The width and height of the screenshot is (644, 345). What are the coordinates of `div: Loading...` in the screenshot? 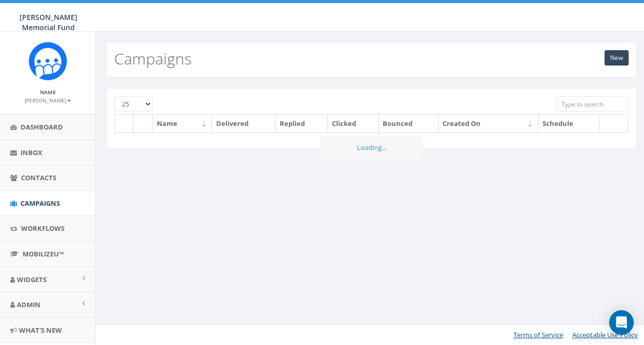 It's located at (372, 148).